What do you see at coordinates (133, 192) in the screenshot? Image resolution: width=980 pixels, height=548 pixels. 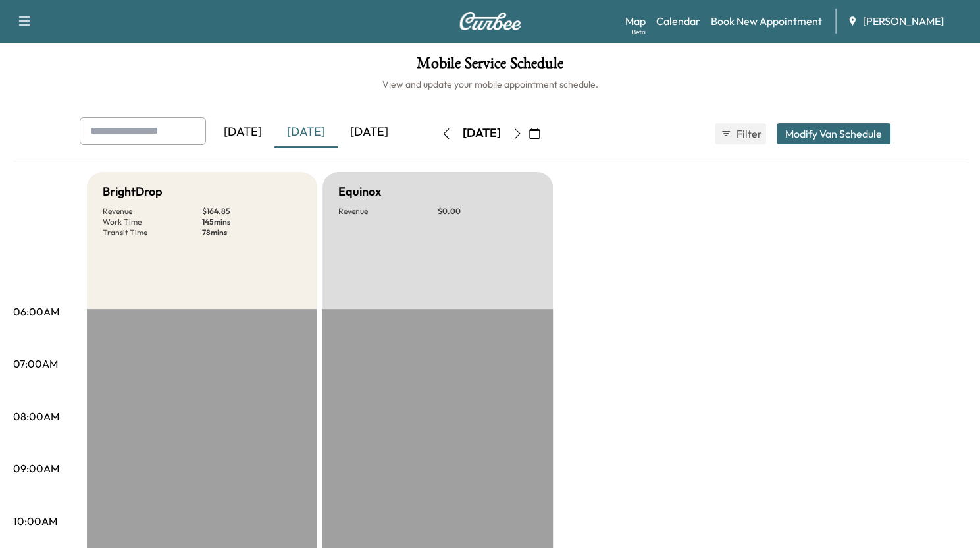 I see `h5: BrightDrop` at bounding box center [133, 192].